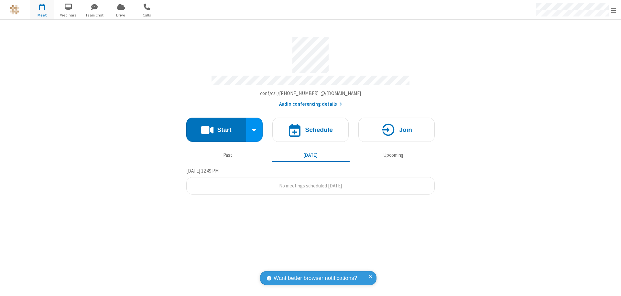 The height and width of the screenshot is (296, 621). Describe the element at coordinates (68, 15) in the screenshot. I see `span: Webinars` at that location.